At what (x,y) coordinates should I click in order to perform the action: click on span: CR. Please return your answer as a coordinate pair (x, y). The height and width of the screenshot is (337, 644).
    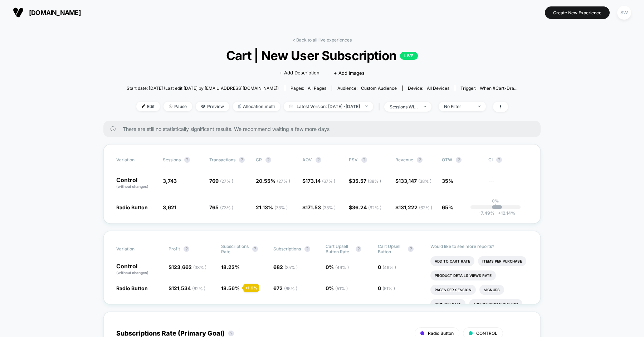
    Looking at the image, I should click on (259, 159).